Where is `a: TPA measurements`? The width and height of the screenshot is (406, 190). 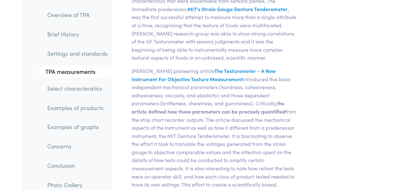 a: TPA measurements is located at coordinates (76, 72).